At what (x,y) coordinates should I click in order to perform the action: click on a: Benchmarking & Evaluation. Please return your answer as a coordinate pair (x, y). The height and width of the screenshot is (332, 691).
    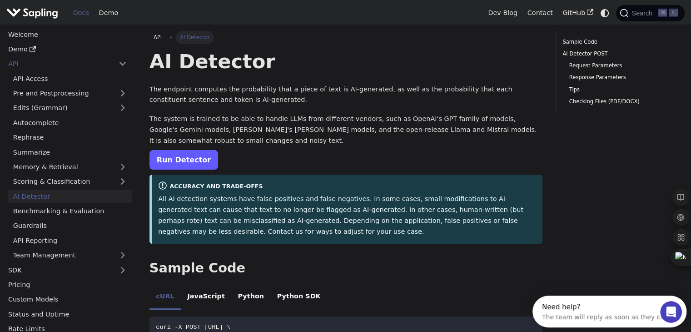
    Looking at the image, I should click on (70, 211).